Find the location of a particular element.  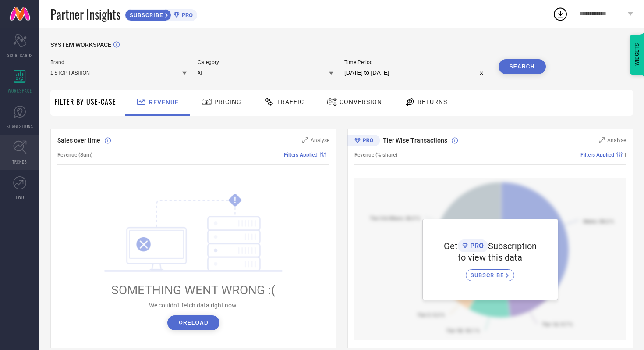

span: to view this data is located at coordinates (490, 258).